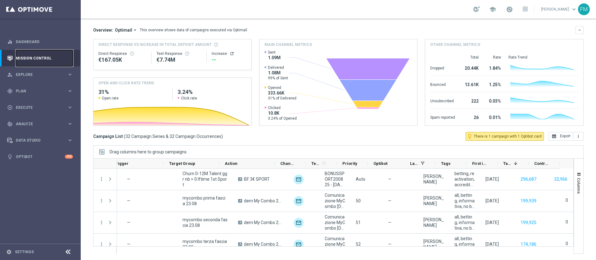  I want to click on div: gps_fixed Plan keyboard_arrow_right, so click(40, 91).